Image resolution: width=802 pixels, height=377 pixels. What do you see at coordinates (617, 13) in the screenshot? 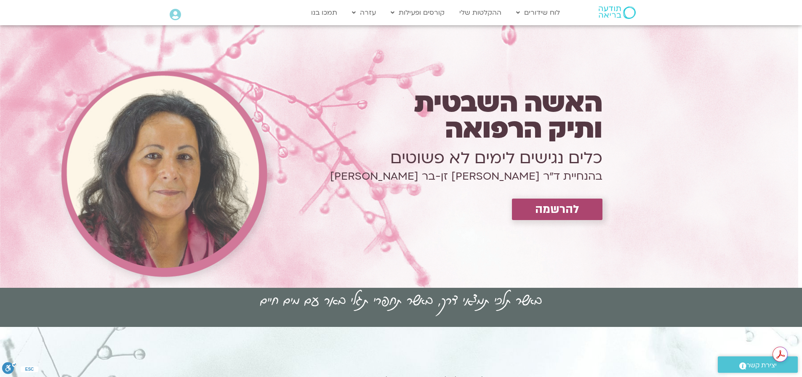
I see `img: תודעה בריאה` at bounding box center [617, 13].